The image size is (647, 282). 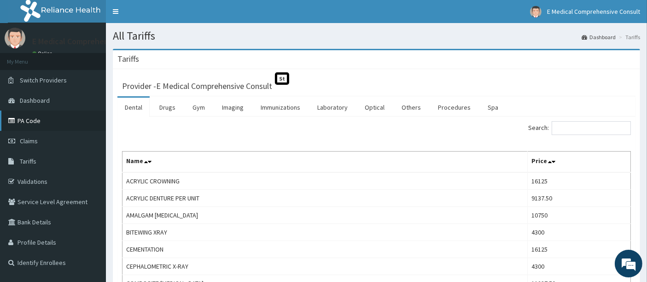 What do you see at coordinates (333, 107) in the screenshot?
I see `a: Laboratory` at bounding box center [333, 107].